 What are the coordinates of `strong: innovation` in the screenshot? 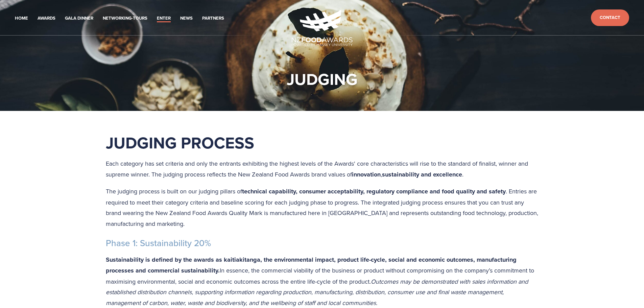 It's located at (366, 174).